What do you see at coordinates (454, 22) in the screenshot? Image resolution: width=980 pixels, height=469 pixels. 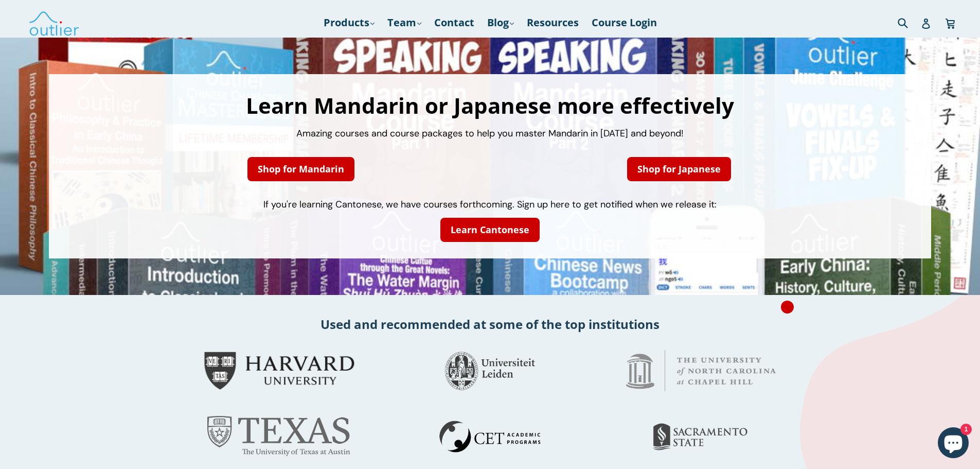 I see `a: Contact` at bounding box center [454, 22].